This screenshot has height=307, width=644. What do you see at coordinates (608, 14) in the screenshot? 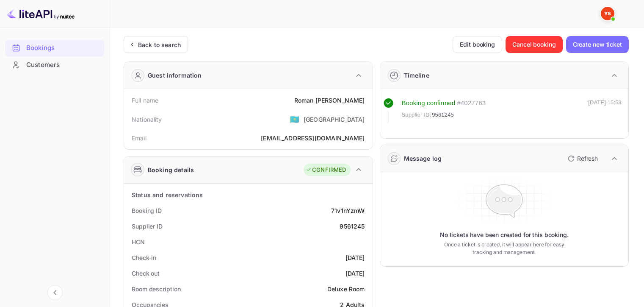
I see `img: Yandex Support` at bounding box center [608, 14].